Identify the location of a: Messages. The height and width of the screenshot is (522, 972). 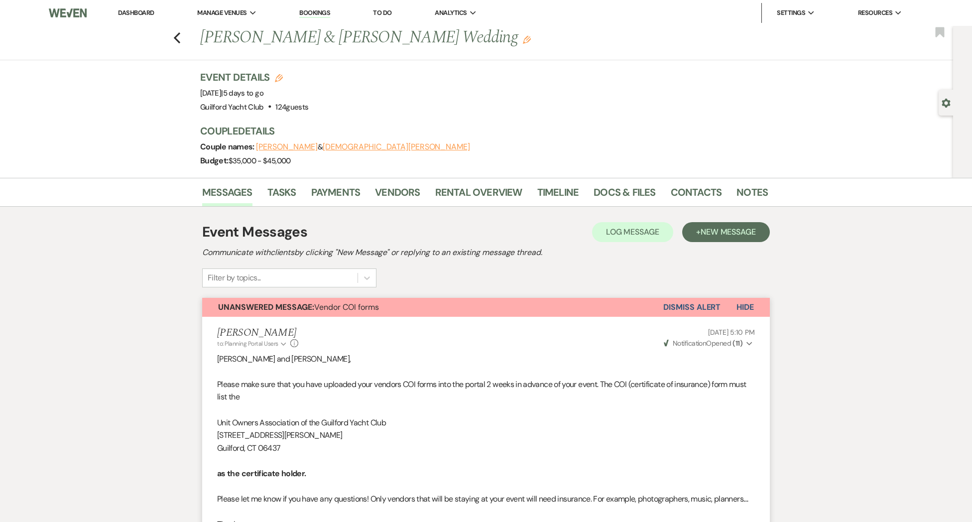
(227, 195).